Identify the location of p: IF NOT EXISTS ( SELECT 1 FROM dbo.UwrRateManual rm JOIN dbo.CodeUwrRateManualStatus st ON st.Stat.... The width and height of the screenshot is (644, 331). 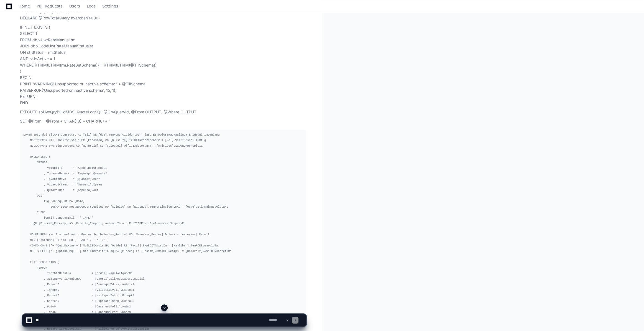
(163, 65).